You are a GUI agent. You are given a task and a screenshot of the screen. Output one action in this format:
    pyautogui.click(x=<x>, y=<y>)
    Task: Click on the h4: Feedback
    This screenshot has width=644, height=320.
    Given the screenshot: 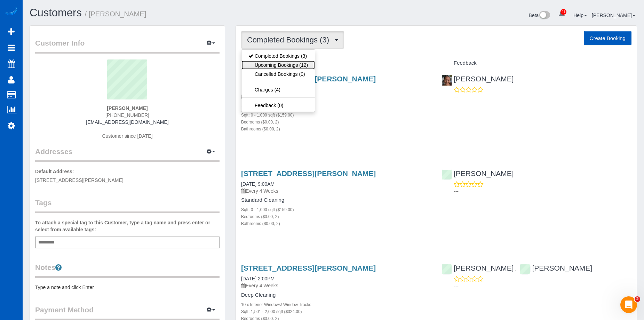 What is the action you would take?
    pyautogui.click(x=537, y=63)
    